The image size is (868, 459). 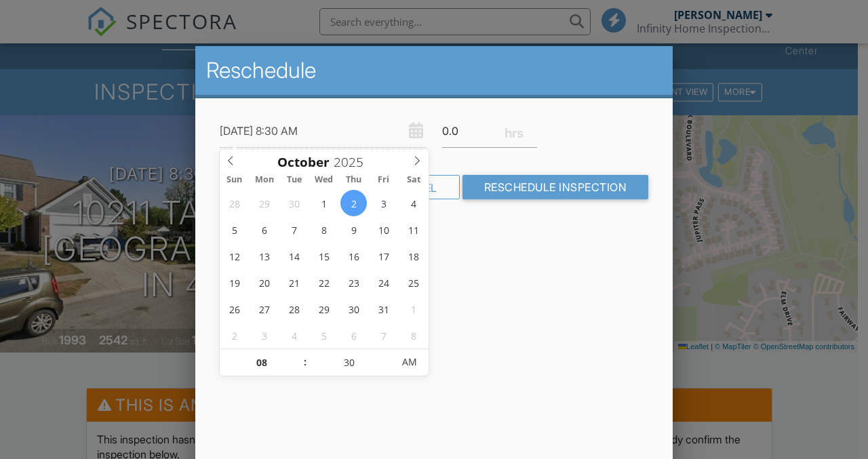 What do you see at coordinates (235, 179) in the screenshot?
I see `span: Sun` at bounding box center [235, 179].